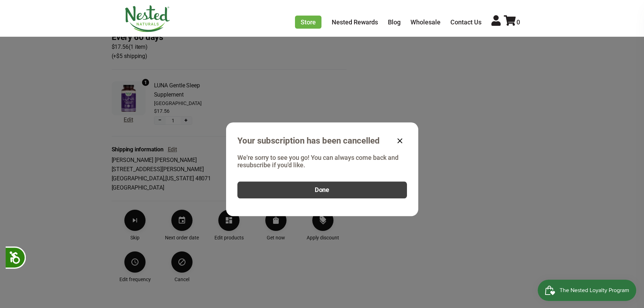 This screenshot has width=644, height=308. What do you see at coordinates (518, 22) in the screenshot?
I see `span: 0` at bounding box center [518, 22].